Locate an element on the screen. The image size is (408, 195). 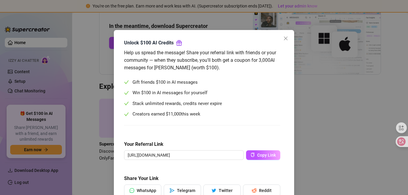
h5: Share Your Link is located at coordinates (202, 179).